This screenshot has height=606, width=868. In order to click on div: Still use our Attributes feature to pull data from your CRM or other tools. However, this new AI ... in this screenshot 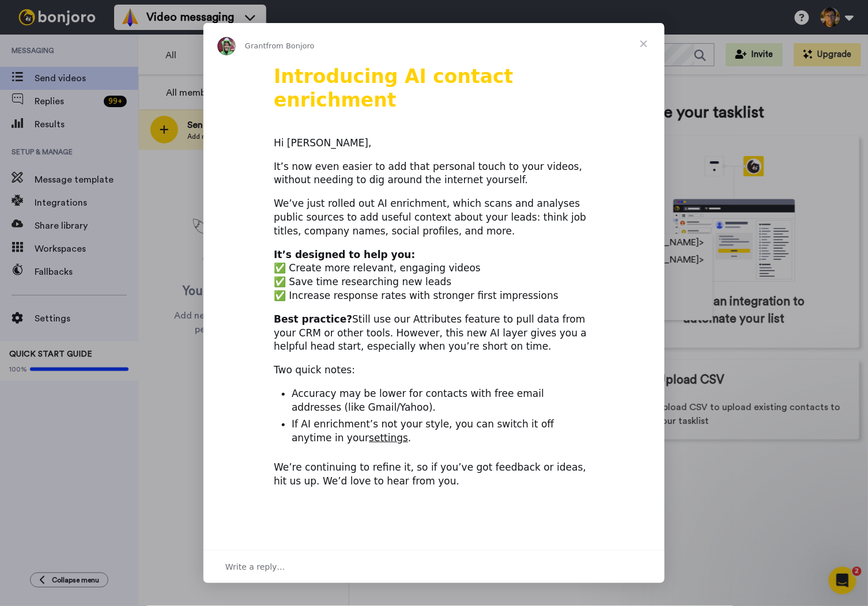, I will do `click(434, 333)`.